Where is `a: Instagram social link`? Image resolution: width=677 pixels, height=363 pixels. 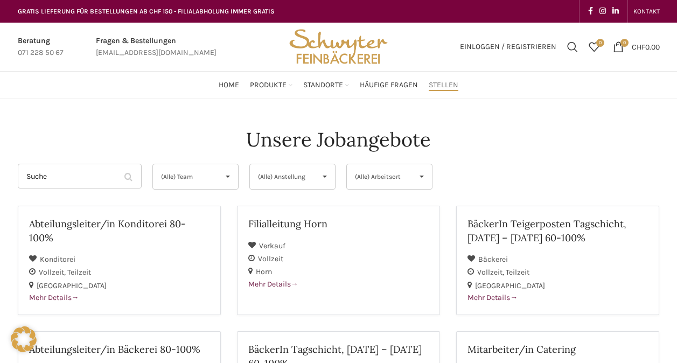 a: Instagram social link is located at coordinates (603, 11).